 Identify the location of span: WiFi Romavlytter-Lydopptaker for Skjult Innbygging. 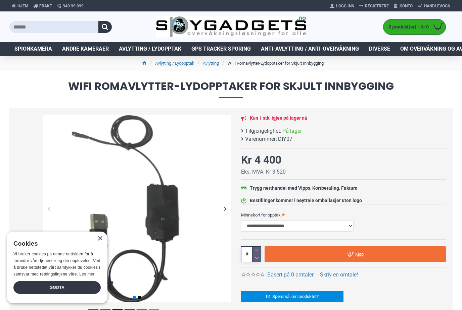
(231, 89).